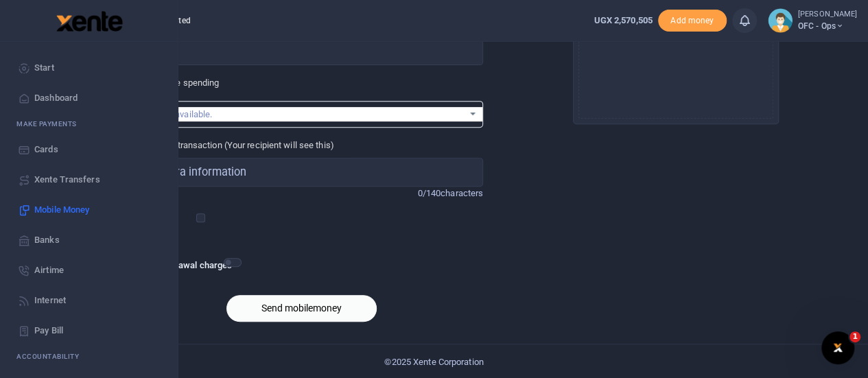  What do you see at coordinates (692, 21) in the screenshot?
I see `li: Toup your wallet` at bounding box center [692, 21].